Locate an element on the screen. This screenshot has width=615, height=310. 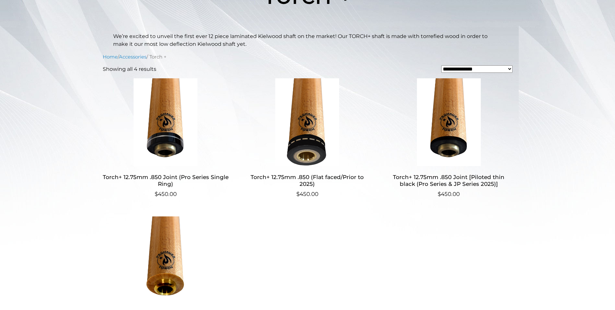
h2: Torch+ 12.75mm .850 Joint (Pro Series Single Ring) is located at coordinates (166, 180).